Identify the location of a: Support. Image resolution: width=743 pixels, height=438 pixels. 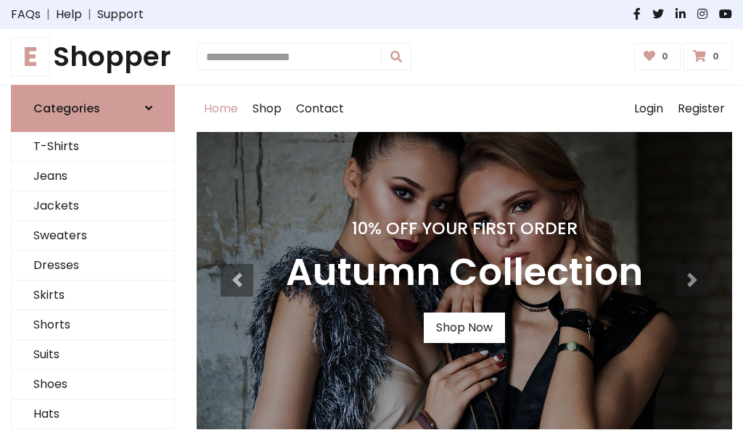
(120, 15).